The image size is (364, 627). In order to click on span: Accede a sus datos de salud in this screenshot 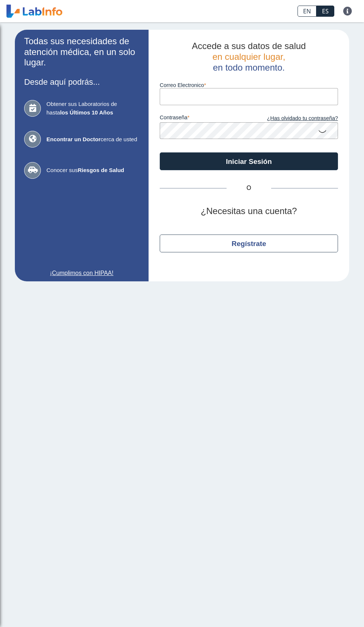, I will do `click(249, 46)`.